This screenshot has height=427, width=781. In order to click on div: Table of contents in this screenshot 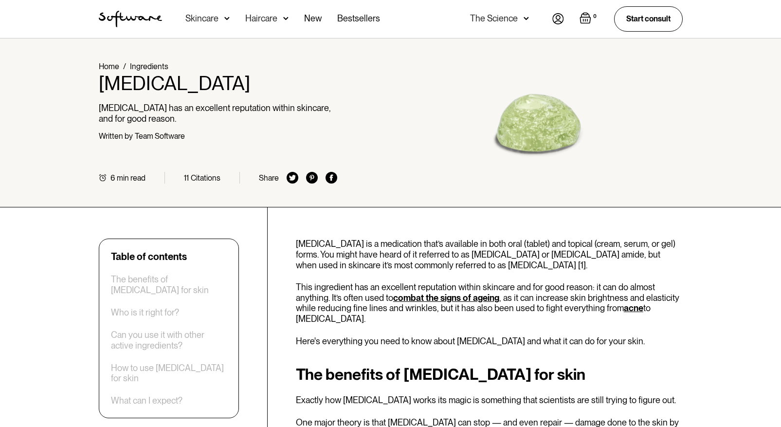, I will do `click(149, 256)`.